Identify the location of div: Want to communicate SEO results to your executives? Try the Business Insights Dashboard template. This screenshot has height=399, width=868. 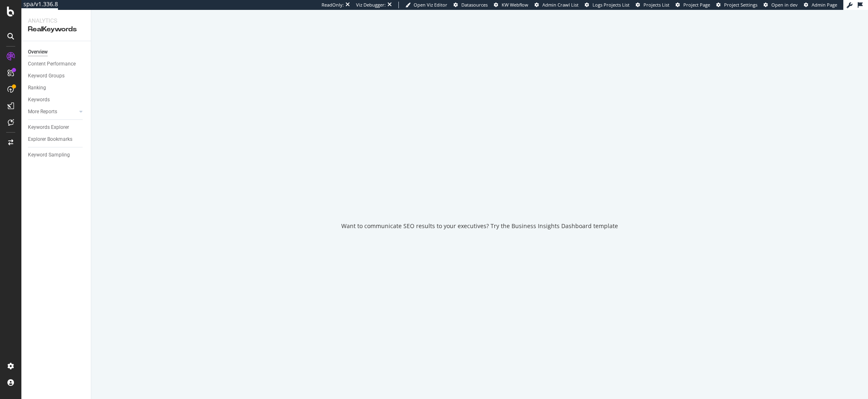
(479, 226).